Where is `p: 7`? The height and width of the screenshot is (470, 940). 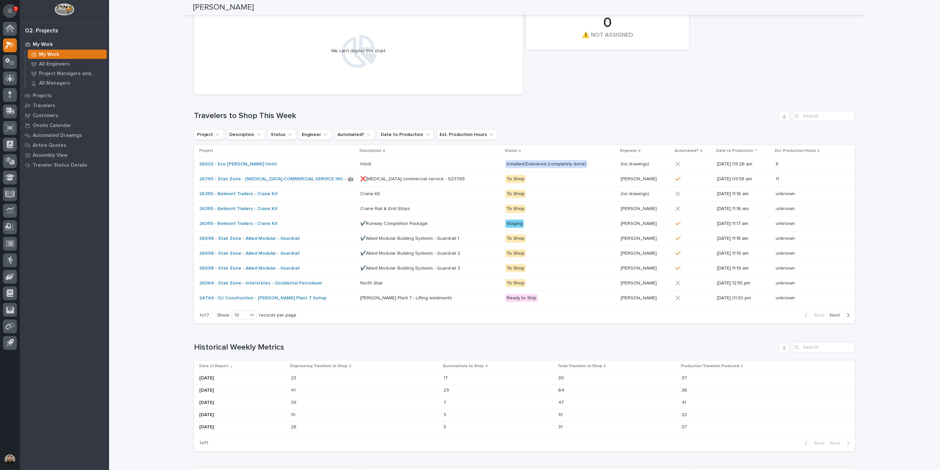
p: 7 is located at coordinates (446, 402).